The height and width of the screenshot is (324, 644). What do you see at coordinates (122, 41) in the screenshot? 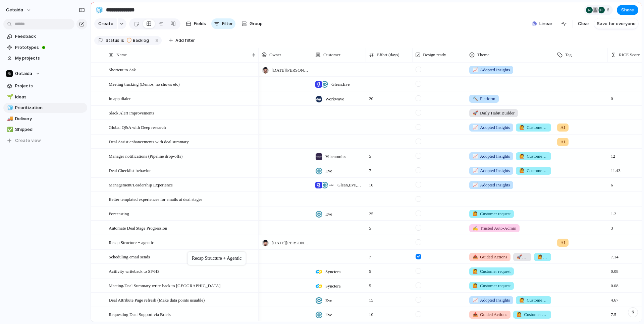
I see `span: is` at bounding box center [122, 41].